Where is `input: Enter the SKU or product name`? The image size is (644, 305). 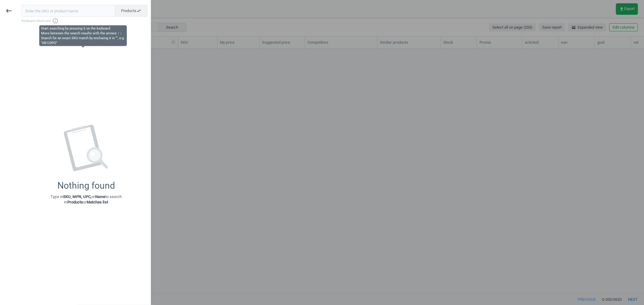
input: Enter the SKU or product name is located at coordinates (68, 11).